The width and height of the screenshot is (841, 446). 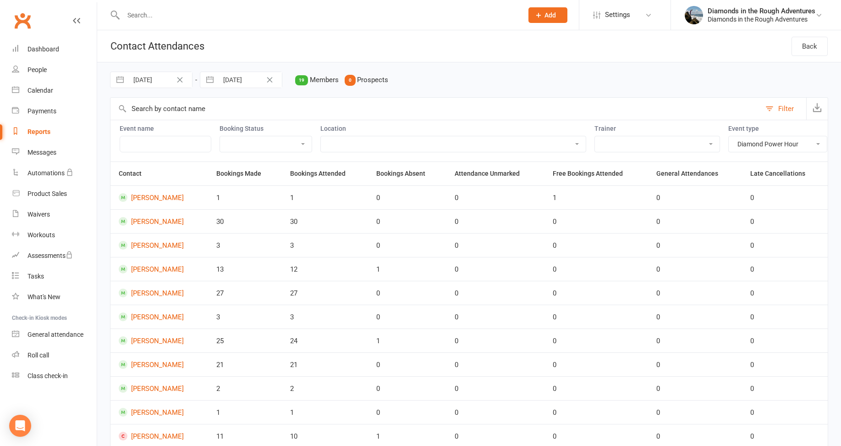 I want to click on button: Clear Date, so click(x=270, y=80).